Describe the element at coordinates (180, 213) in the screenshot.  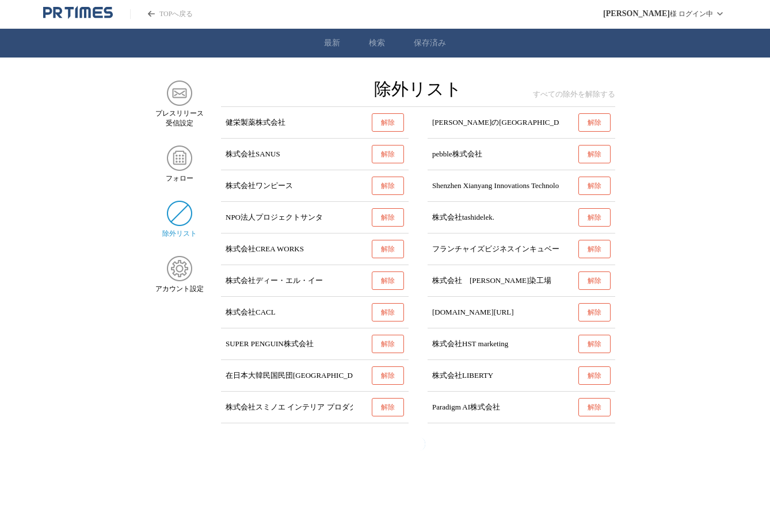
I see `img: 除外リスト` at that location.